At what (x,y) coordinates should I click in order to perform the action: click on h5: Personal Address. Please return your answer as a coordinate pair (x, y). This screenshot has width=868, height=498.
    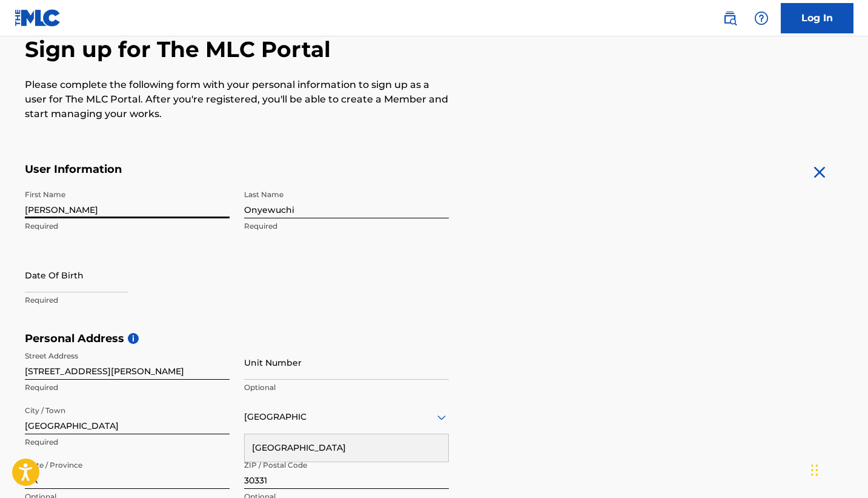
    Looking at the image, I should click on (434, 339).